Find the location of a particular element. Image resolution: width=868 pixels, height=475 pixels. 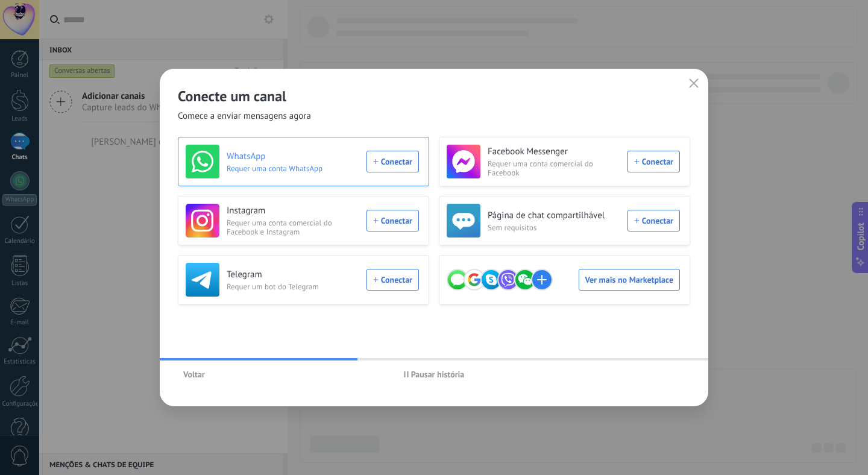

span: Requer um bot do Telegram is located at coordinates (293, 286).